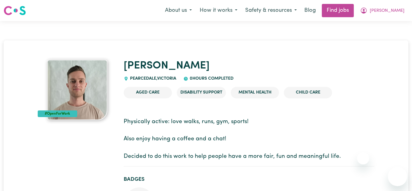  Describe the element at coordinates (338, 11) in the screenshot. I see `a: Find jobs` at that location.